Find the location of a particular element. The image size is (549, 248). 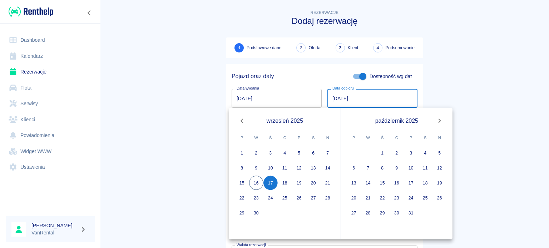

a: Dashboard is located at coordinates (50, 40).